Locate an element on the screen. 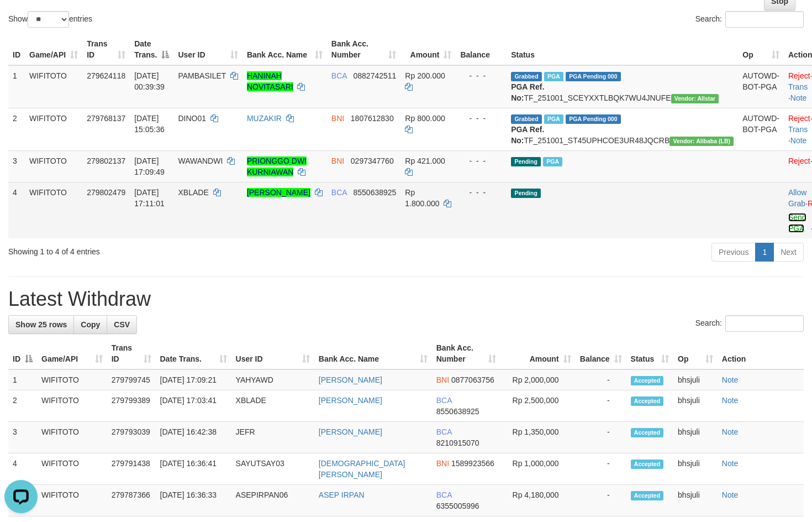 Image resolution: width=812 pixels, height=522 pixels. span: 279624118 is located at coordinates (106, 75).